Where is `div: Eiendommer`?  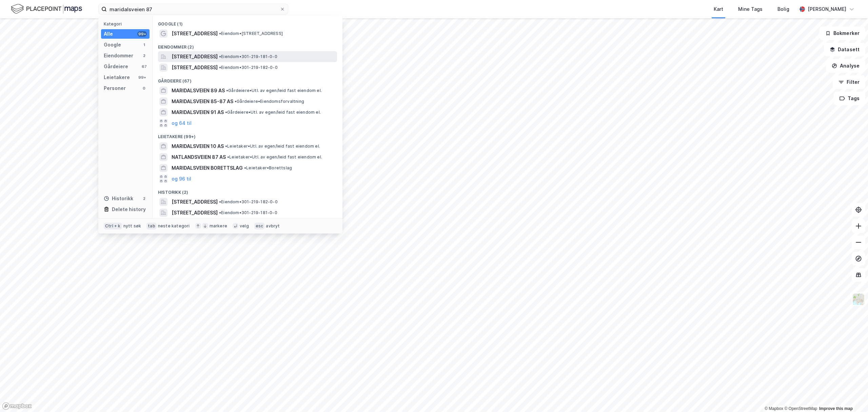
div: Eiendommer is located at coordinates (118, 56).